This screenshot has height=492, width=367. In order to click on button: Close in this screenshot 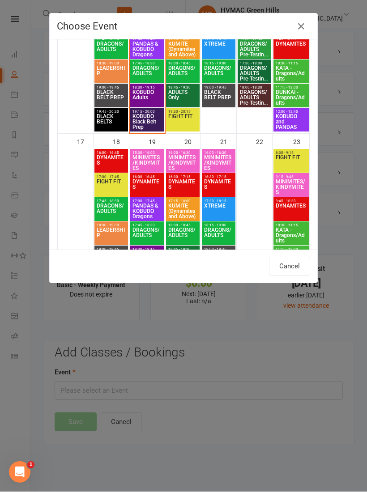, I will do `click(301, 27)`.